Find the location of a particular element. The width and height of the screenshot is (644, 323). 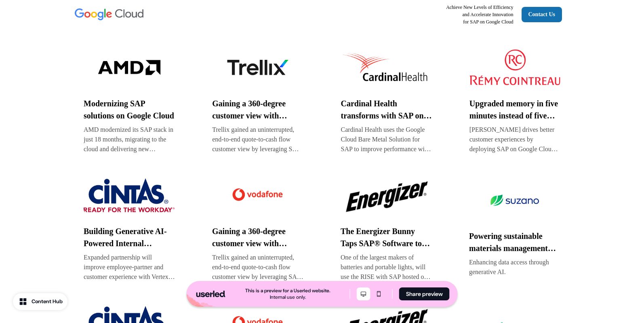

p: Cardinal Health transforms with SAP on Google Cloud | Google Cloud Blog is located at coordinates (387, 110).